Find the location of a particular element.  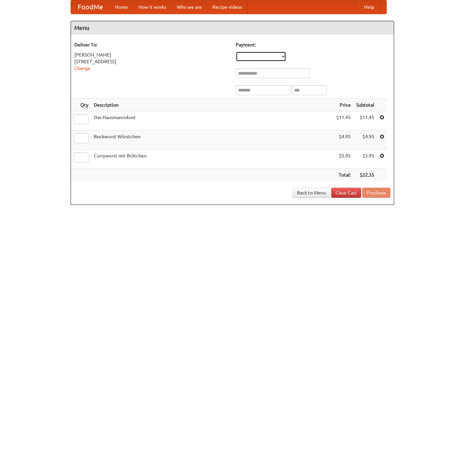

th: Price is located at coordinates (343, 105).